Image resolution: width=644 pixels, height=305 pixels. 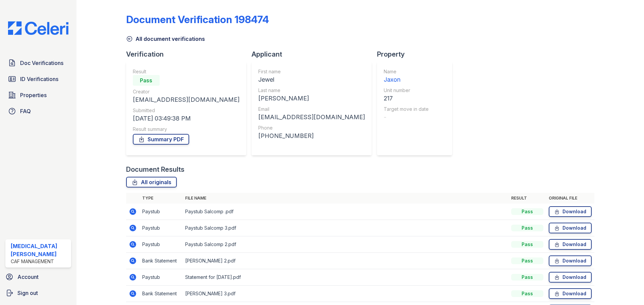 I want to click on div: Verification, so click(x=189, y=54).